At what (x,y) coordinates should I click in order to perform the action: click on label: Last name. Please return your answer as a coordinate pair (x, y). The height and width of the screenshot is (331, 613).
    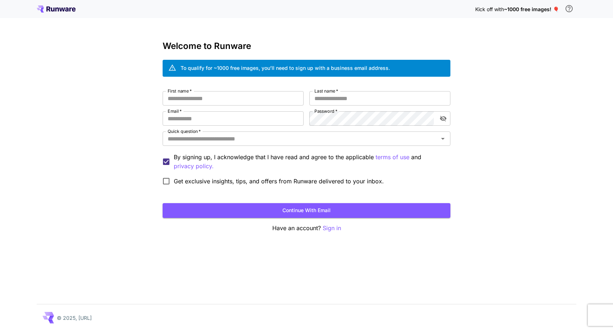
    Looking at the image, I should click on (326, 91).